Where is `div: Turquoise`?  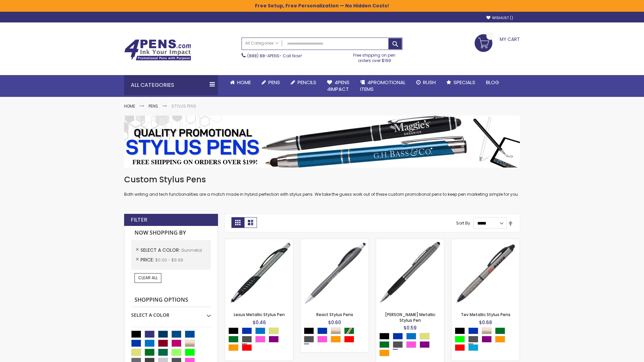 div: Turquoise is located at coordinates (473, 347).